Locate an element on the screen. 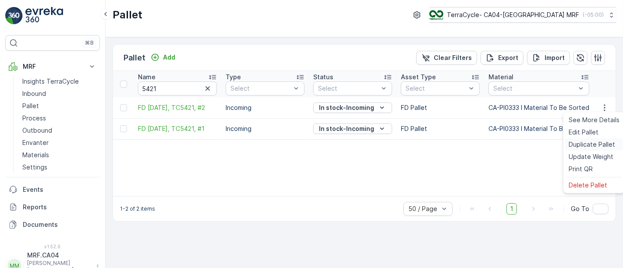  p: Name is located at coordinates (147, 77).